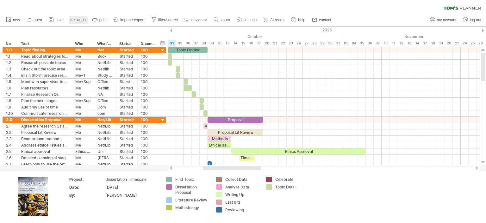  Describe the element at coordinates (168, 20) in the screenshot. I see `span: filter/search` at that location.